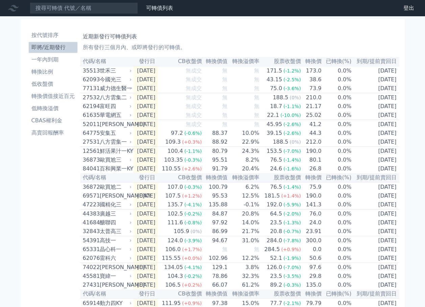  Describe the element at coordinates (215, 240) in the screenshot. I see `td: 94.67` at that location.